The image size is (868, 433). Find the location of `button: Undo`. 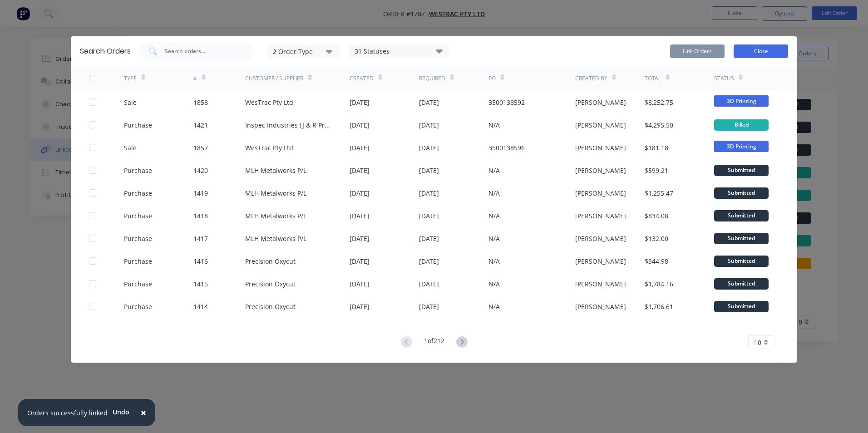

button: Undo is located at coordinates (121, 411).